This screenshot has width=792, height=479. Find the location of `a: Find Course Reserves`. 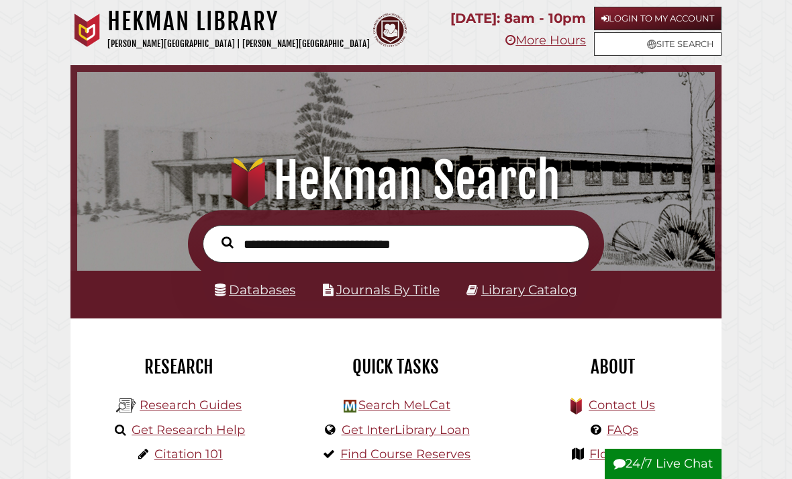

a: Find Course Reserves is located at coordinates (405, 454).